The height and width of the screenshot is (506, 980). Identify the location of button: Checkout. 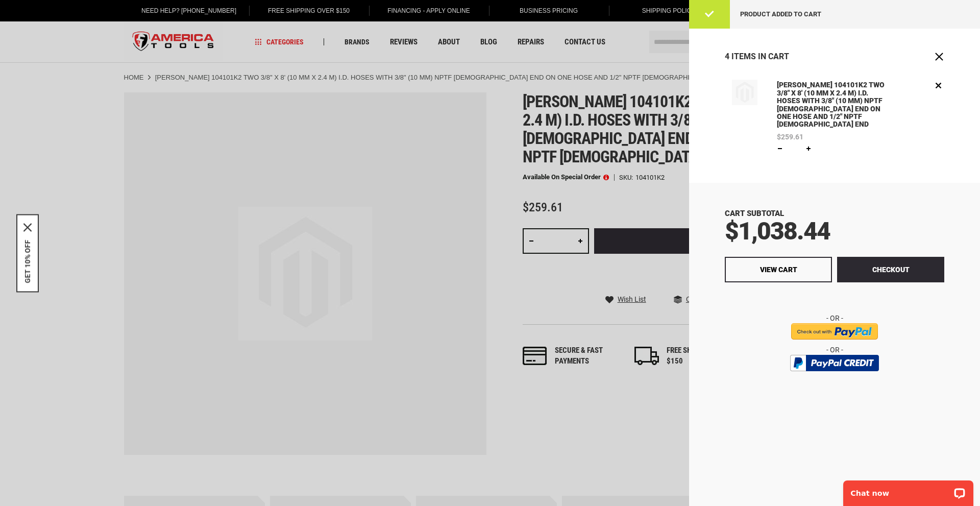
(891, 269).